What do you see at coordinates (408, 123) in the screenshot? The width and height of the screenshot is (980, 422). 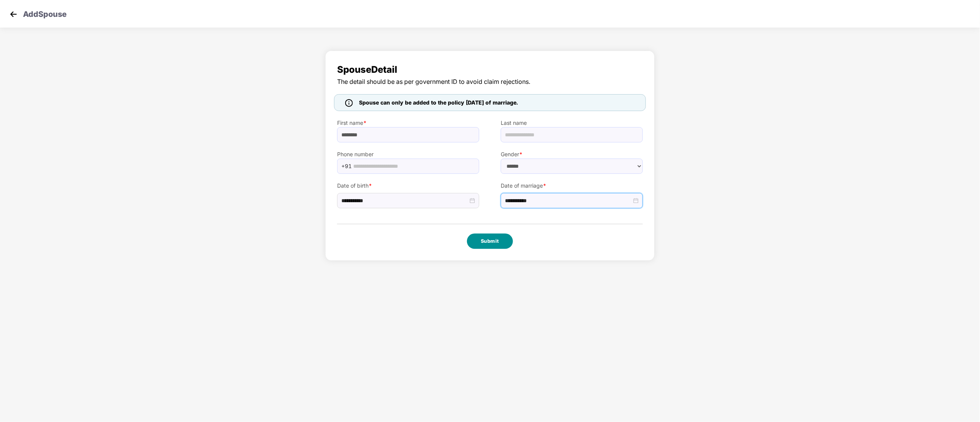 I see `label: First name` at bounding box center [408, 123].